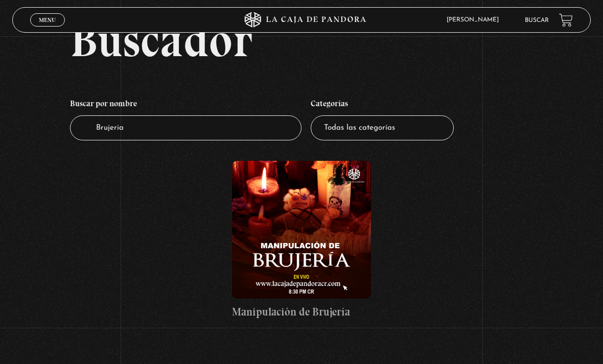 This screenshot has height=364, width=603. What do you see at coordinates (537, 20) in the screenshot?
I see `a: Buscar` at bounding box center [537, 20].